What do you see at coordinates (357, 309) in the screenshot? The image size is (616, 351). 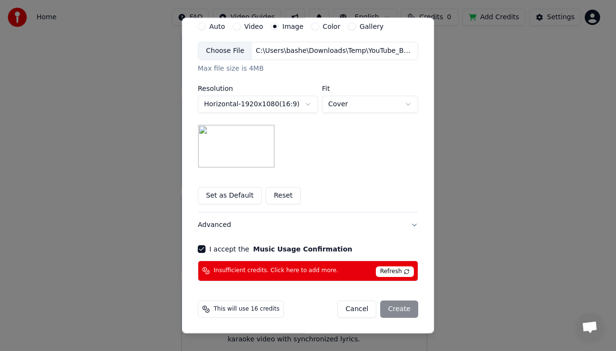 I see `button: Cancel` at bounding box center [357, 309].